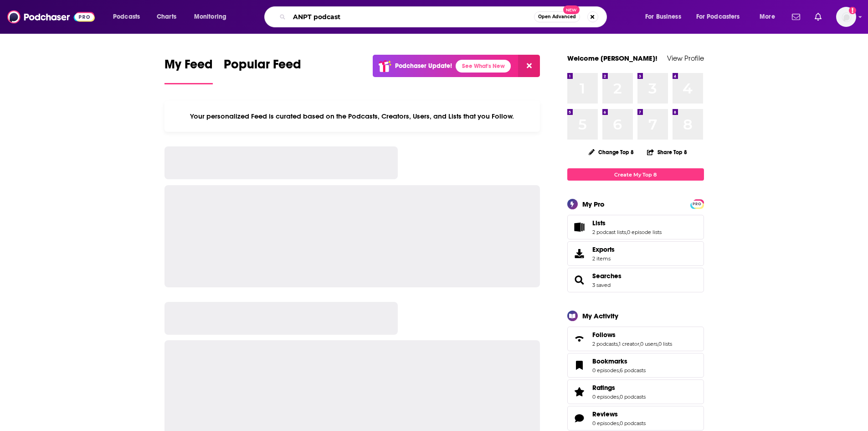 This screenshot has width=868, height=431. What do you see at coordinates (665, 343) in the screenshot?
I see `a: 0 lists` at bounding box center [665, 343].